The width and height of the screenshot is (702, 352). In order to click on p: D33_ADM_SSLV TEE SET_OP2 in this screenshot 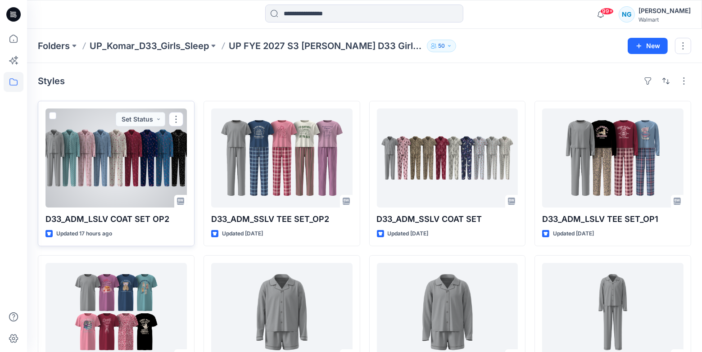, I will do `click(282, 219)`.